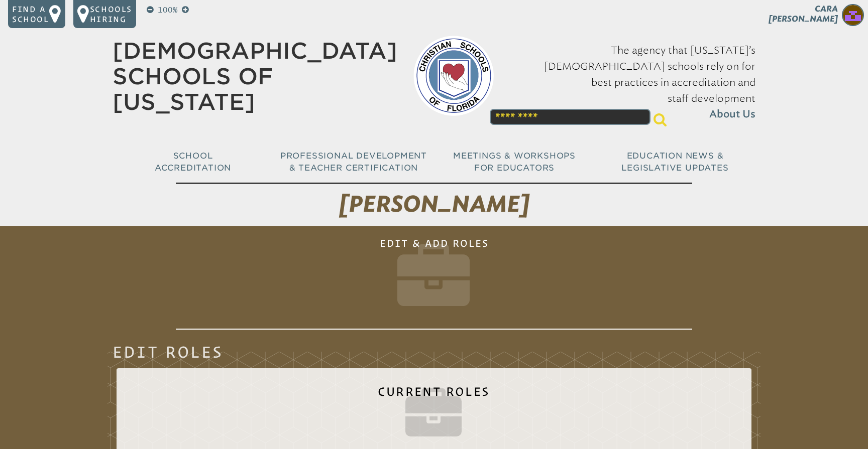 This screenshot has width=868, height=449. What do you see at coordinates (434, 412) in the screenshot?
I see `h2: Current Roles` at bounding box center [434, 412].